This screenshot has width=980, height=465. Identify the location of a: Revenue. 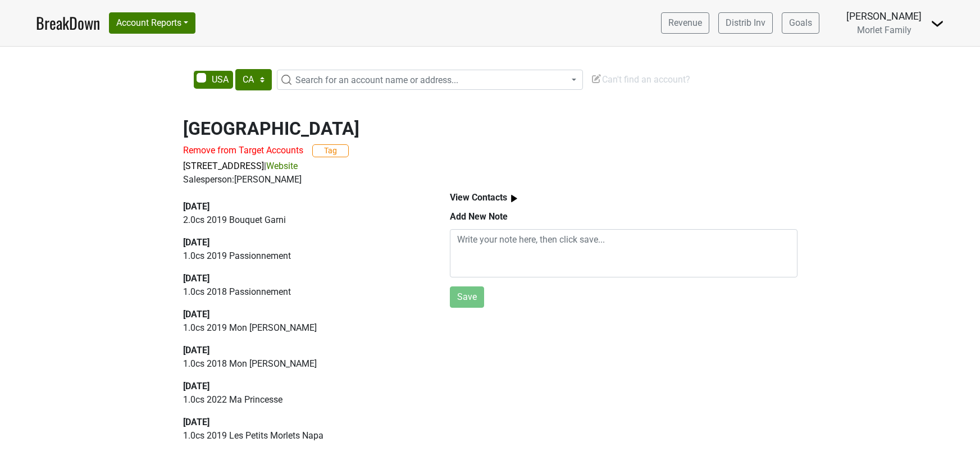
(686, 23).